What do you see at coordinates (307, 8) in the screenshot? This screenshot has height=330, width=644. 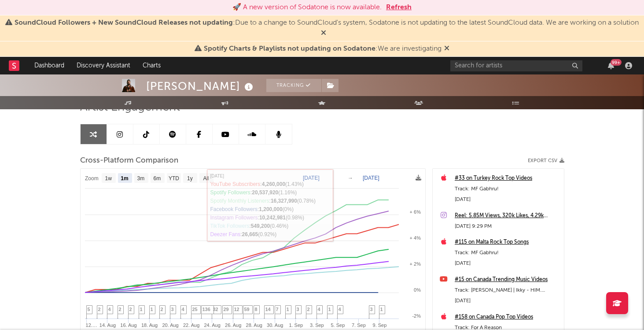 I see `div: 🚀 A new version of Sodatone is now available.` at bounding box center [307, 8].